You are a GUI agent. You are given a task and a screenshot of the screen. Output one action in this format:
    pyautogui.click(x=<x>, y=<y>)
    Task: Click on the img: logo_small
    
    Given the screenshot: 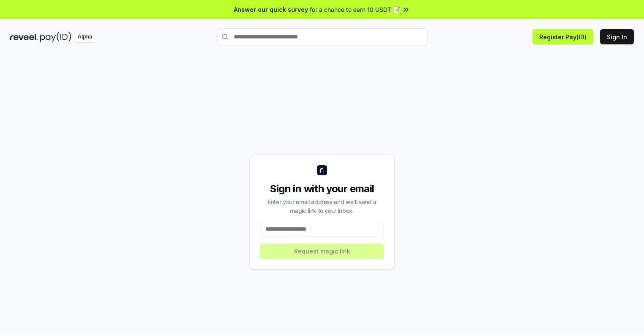 What is the action you would take?
    pyautogui.click(x=322, y=170)
    